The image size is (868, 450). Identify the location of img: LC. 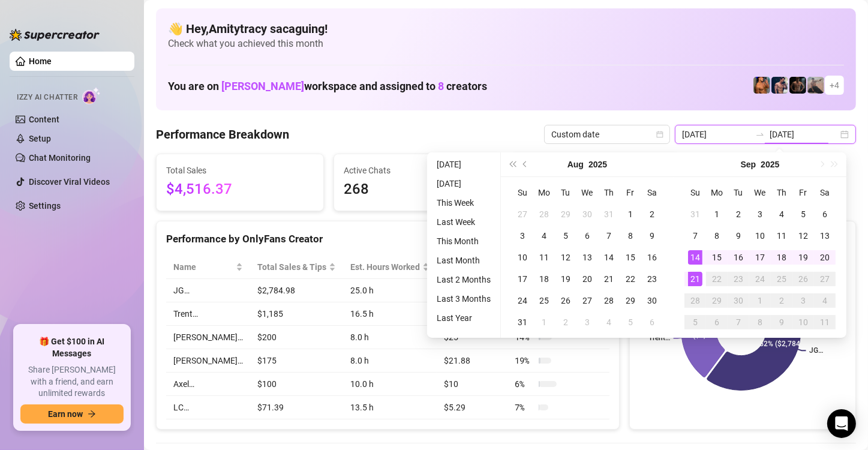
(816, 85).